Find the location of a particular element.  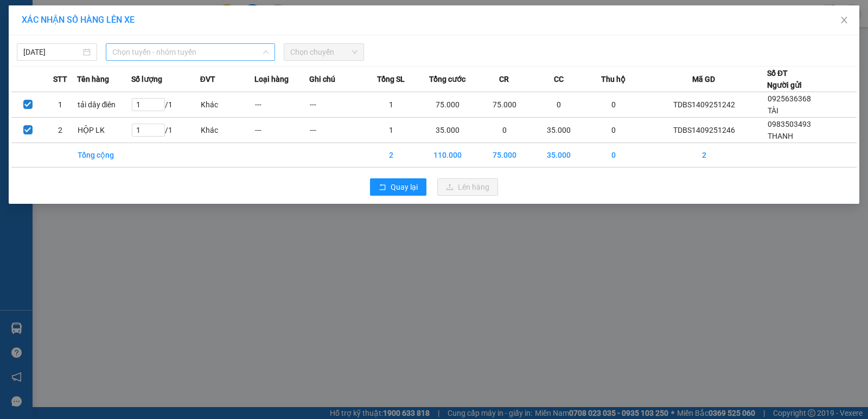

span: Ghi chú is located at coordinates (322, 79).